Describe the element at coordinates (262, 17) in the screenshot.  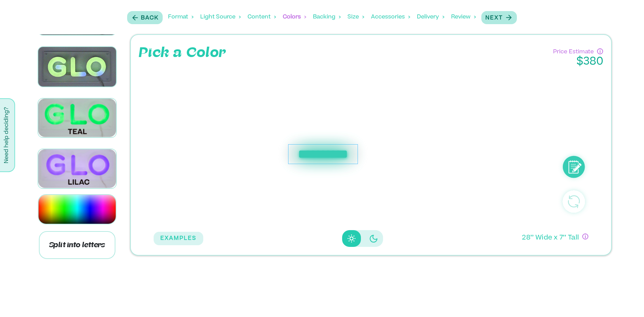
I see `div: Content` at that location.